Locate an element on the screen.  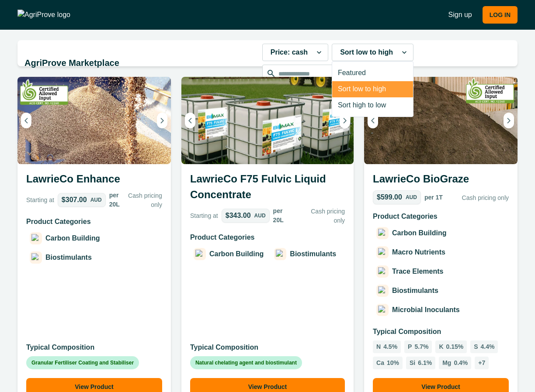
p: + 7 is located at coordinates (482, 363).